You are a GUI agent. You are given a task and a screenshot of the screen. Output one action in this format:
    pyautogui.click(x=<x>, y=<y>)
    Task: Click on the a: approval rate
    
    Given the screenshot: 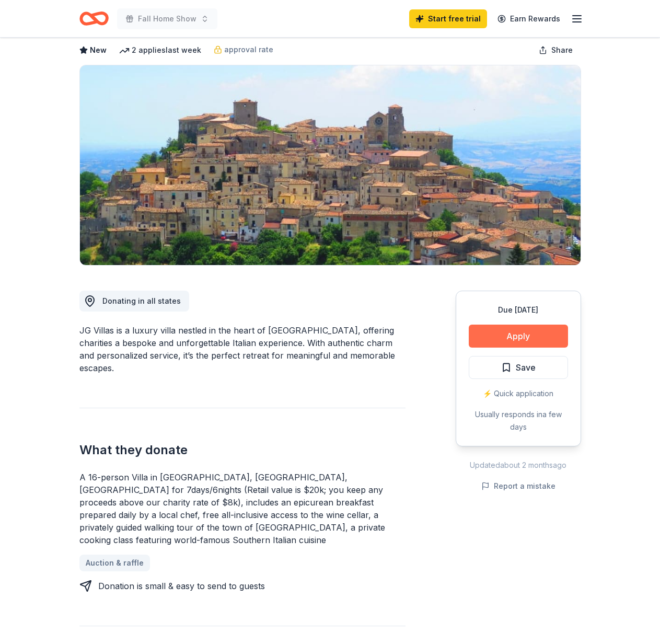 What is the action you would take?
    pyautogui.click(x=244, y=50)
    